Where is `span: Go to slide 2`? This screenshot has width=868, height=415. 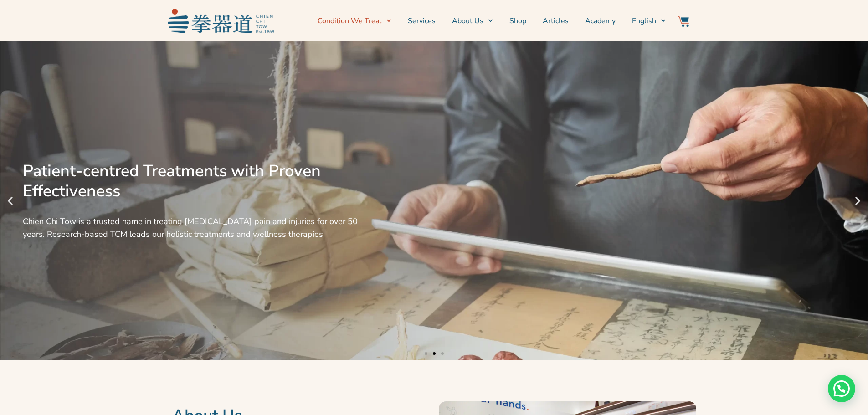 span: Go to slide 2 is located at coordinates (434, 353).